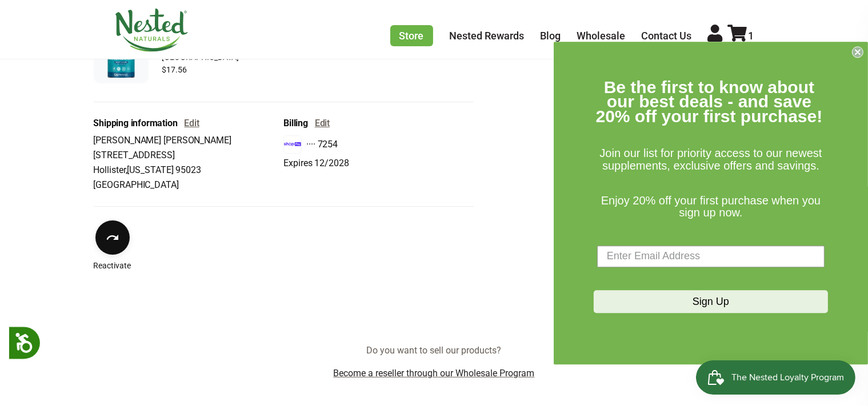  I want to click on span: Reactivate, so click(112, 266).